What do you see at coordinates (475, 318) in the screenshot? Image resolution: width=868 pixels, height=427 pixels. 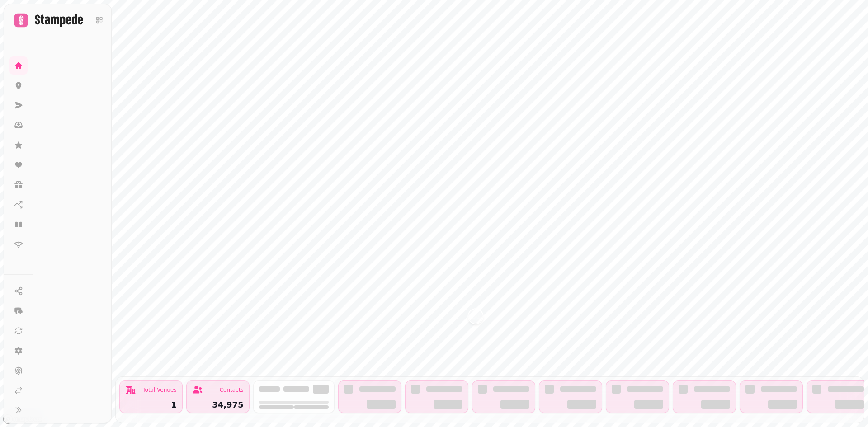 I see `div: Map marker` at bounding box center [475, 318].